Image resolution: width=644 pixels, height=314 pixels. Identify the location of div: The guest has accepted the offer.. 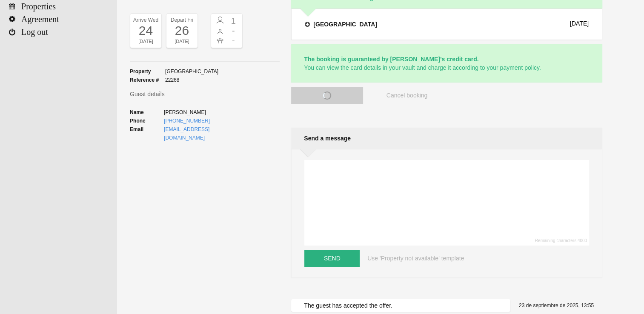
(400, 306).